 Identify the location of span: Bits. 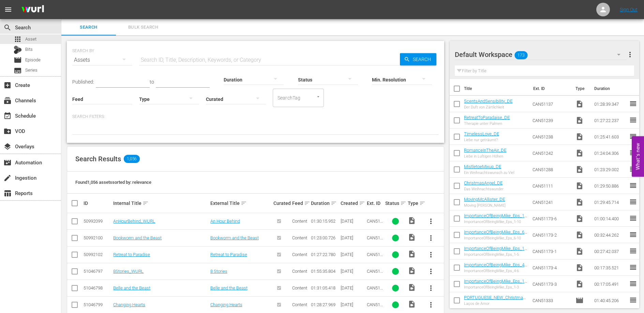
(29, 49).